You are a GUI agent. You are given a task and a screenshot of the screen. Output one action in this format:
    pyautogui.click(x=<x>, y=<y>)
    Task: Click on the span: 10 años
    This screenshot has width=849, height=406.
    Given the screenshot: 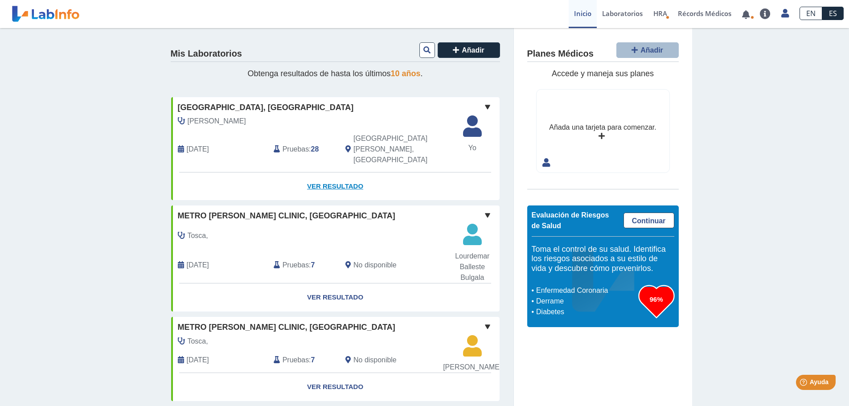 What is the action you would take?
    pyautogui.click(x=405, y=74)
    